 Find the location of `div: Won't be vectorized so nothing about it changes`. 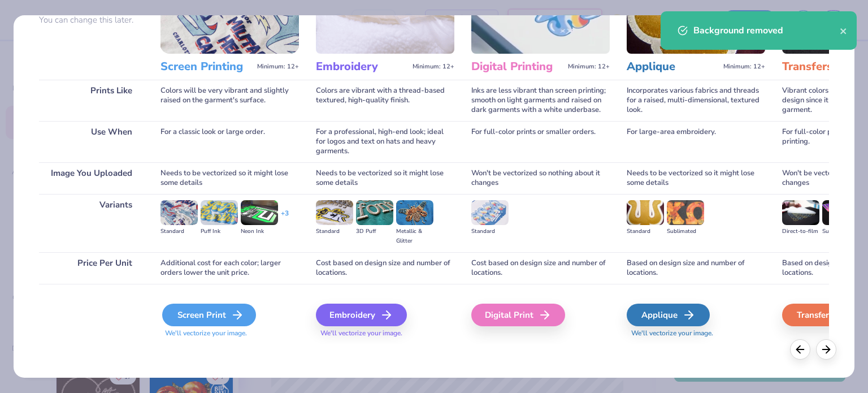

div: Won't be vectorized so nothing about it changes is located at coordinates (541, 178).